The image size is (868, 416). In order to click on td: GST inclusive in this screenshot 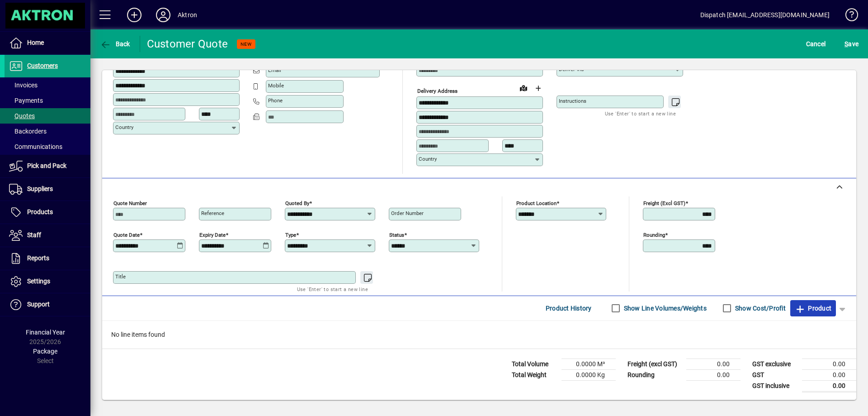, I will do `click(775, 385)`.